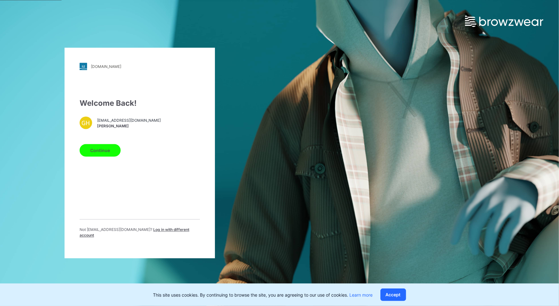  What do you see at coordinates (361, 295) in the screenshot?
I see `a: Learn more` at bounding box center [361, 295].